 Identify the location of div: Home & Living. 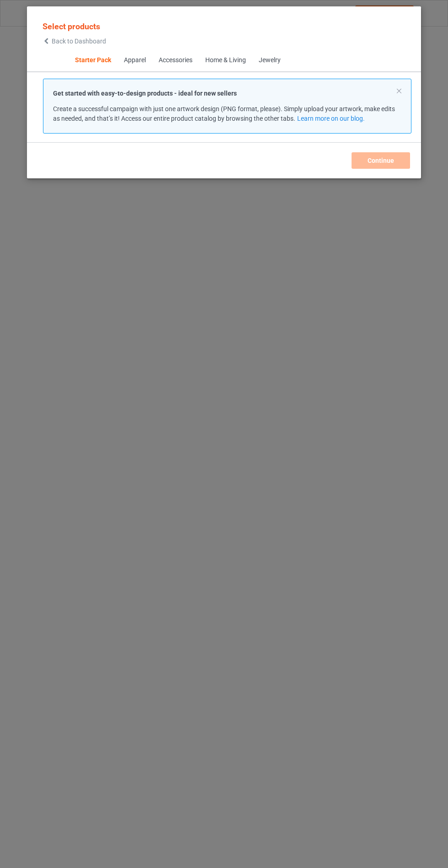
(225, 61).